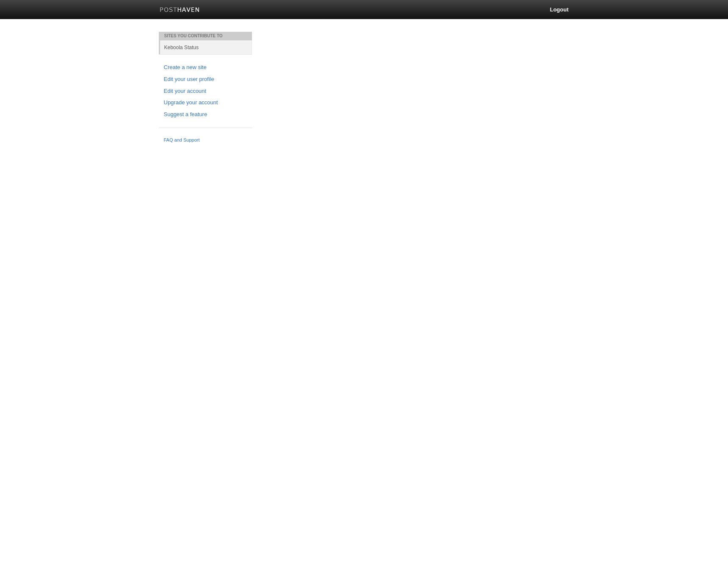 The image size is (728, 563). What do you see at coordinates (206, 67) in the screenshot?
I see `a: Create a new site` at bounding box center [206, 67].